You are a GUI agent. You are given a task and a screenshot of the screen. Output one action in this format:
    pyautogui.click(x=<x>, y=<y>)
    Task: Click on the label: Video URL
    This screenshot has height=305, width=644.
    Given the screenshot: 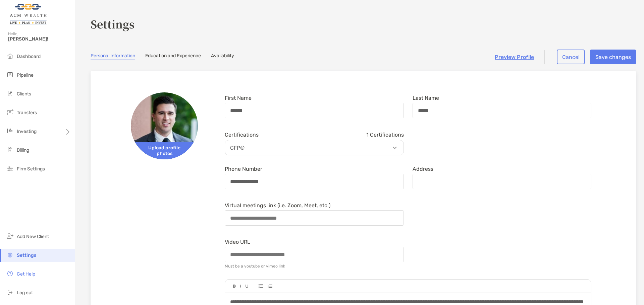 What is the action you would take?
    pyautogui.click(x=238, y=242)
    